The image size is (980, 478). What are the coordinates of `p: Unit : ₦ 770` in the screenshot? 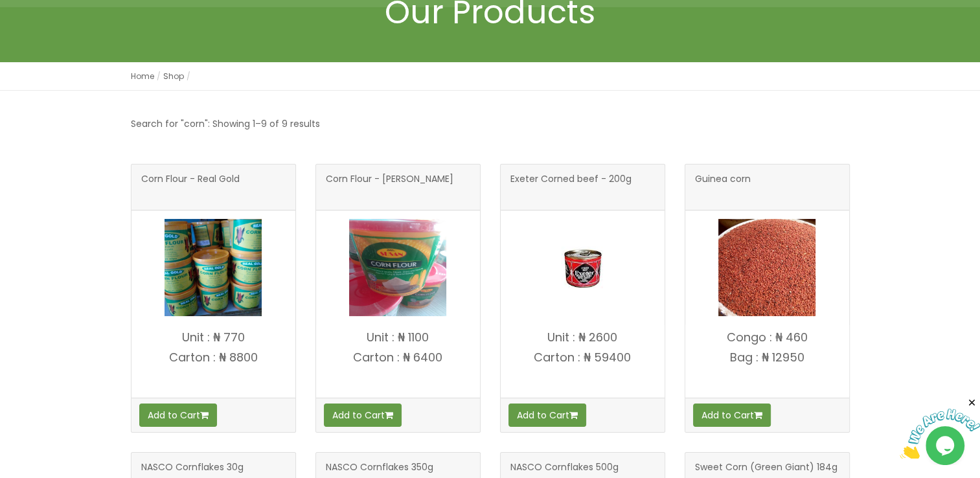 It's located at (213, 338).